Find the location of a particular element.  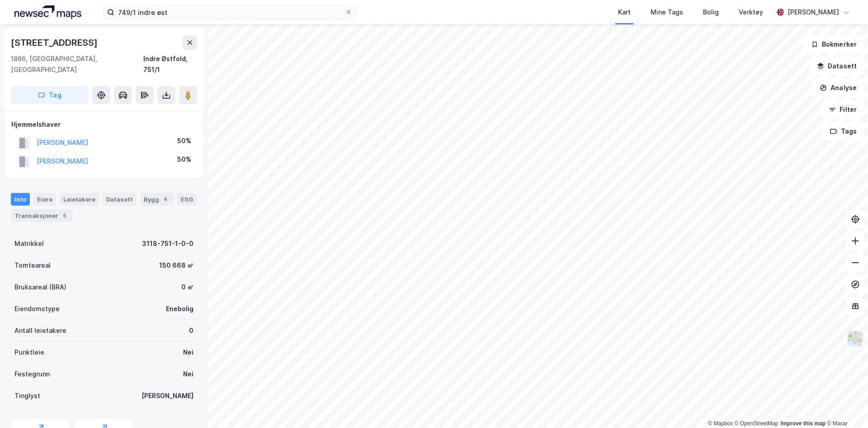

div: Leietakere is located at coordinates (79, 199).